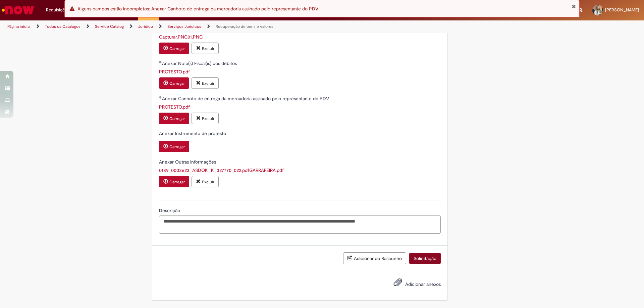 This screenshot has width=644, height=308. Describe the element at coordinates (184, 26) in the screenshot. I see `a: Serviços Juridicos` at that location.